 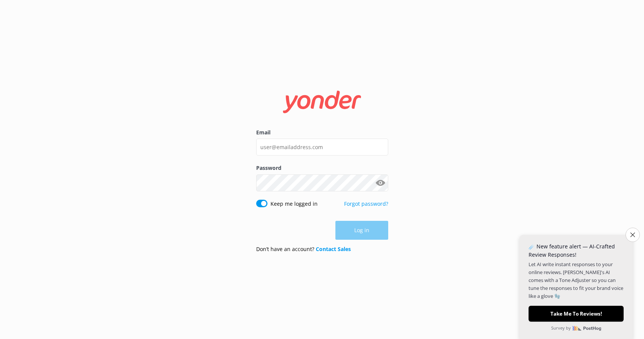 I want to click on p: Don’t have an account?, so click(x=304, y=249).